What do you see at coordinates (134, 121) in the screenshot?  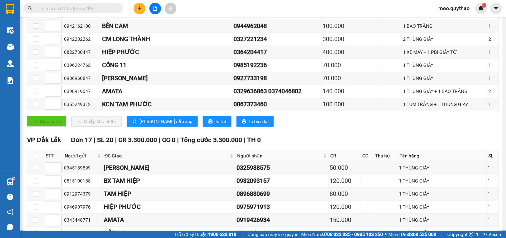 I see `span: sort-ascending` at bounding box center [134, 121].